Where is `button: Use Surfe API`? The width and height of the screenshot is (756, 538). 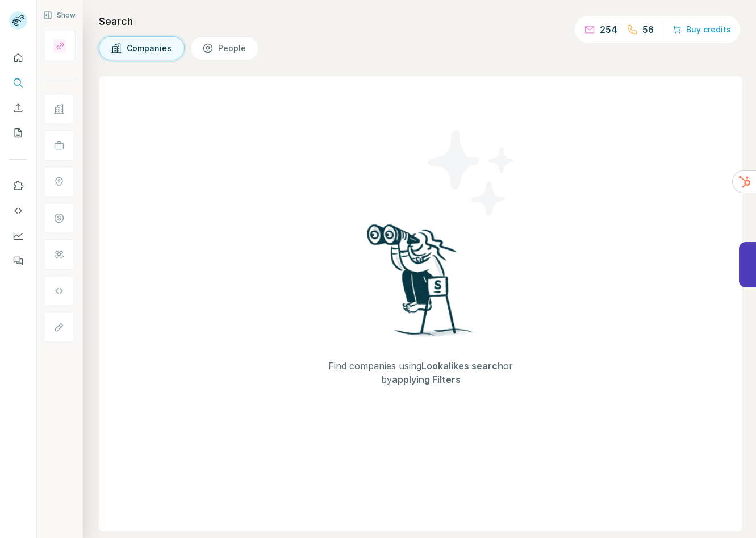 button: Use Surfe API is located at coordinates (18, 210).